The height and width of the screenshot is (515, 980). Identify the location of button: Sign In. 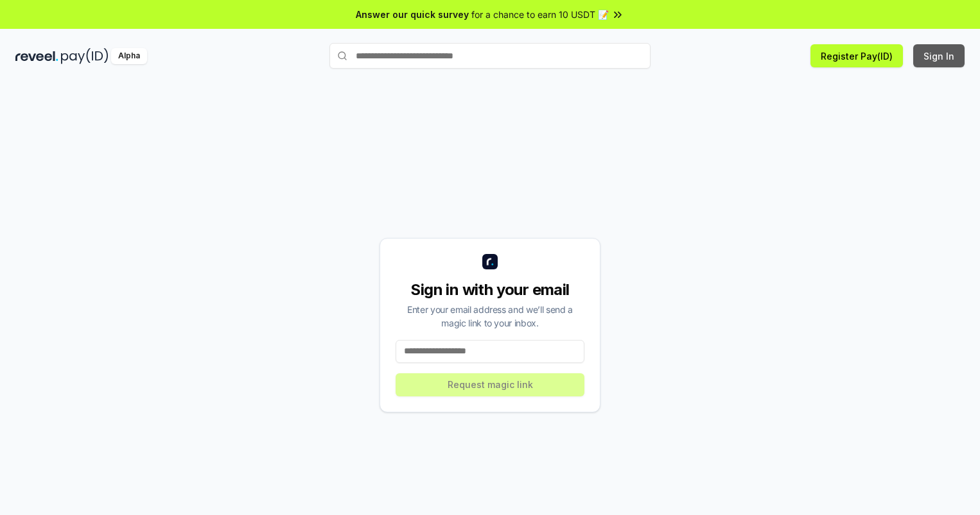
(939, 56).